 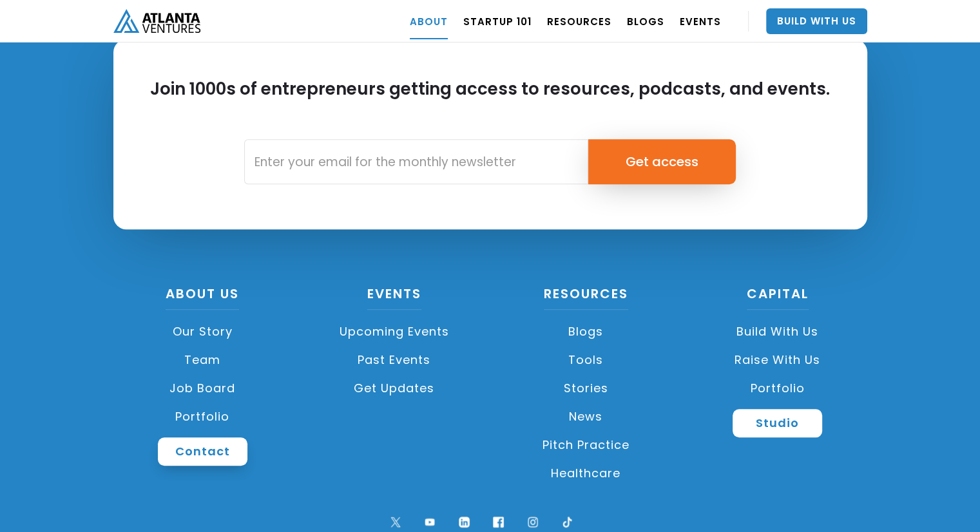 What do you see at coordinates (490, 161) in the screenshot?
I see `form: Email Form` at bounding box center [490, 161].